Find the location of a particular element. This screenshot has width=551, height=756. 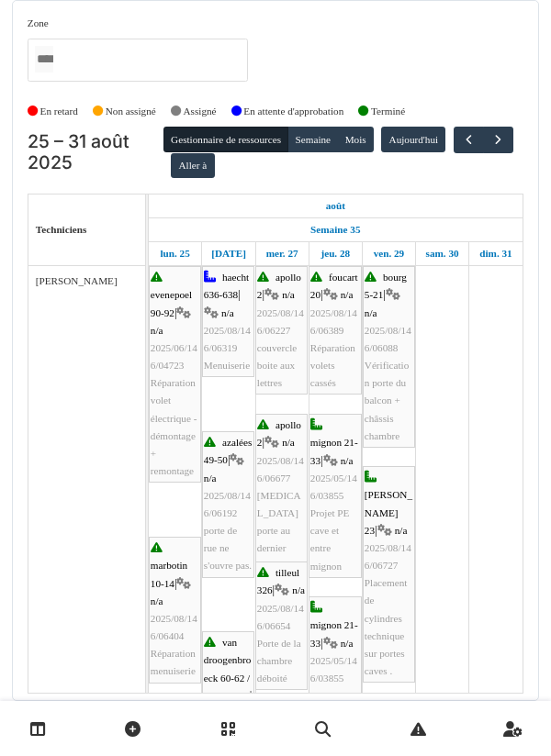

label: Zone is located at coordinates (38, 23).